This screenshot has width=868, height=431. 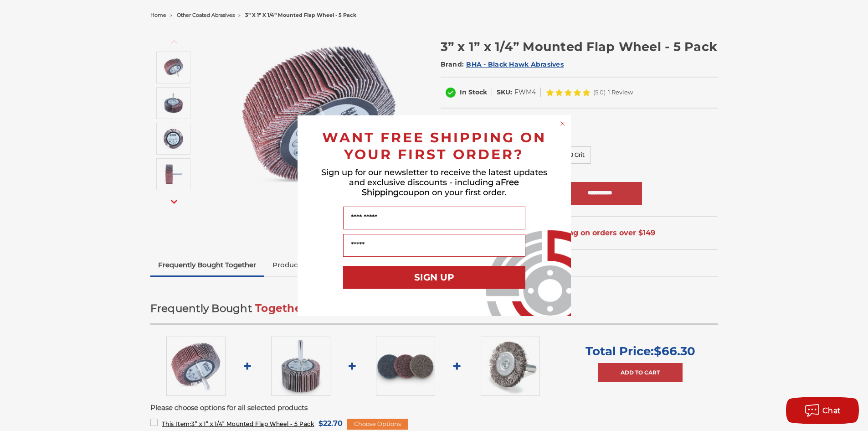 I want to click on button: Chat, so click(x=822, y=410).